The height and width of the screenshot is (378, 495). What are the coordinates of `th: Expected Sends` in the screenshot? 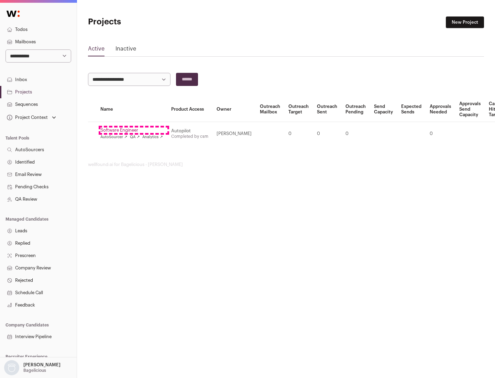 It's located at (411, 109).